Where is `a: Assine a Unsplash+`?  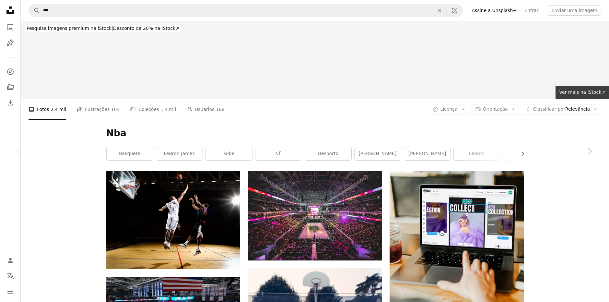 a: Assine a Unsplash+ is located at coordinates (494, 10).